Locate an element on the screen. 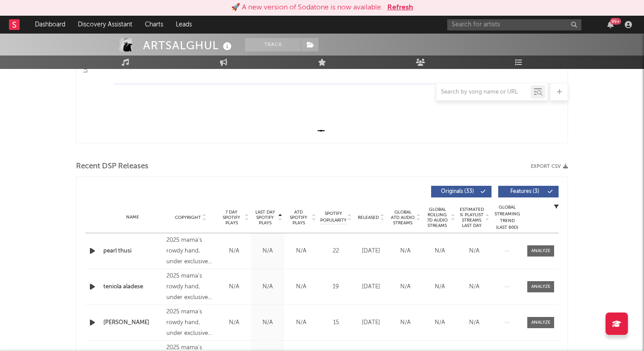 The width and height of the screenshot is (644, 351). div: 22 is located at coordinates (336, 251).